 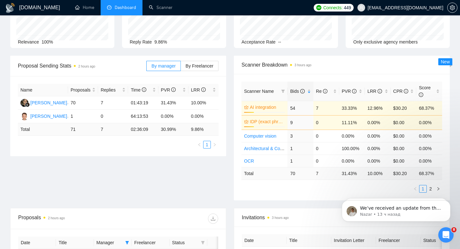 I want to click on button: left, so click(x=199, y=144).